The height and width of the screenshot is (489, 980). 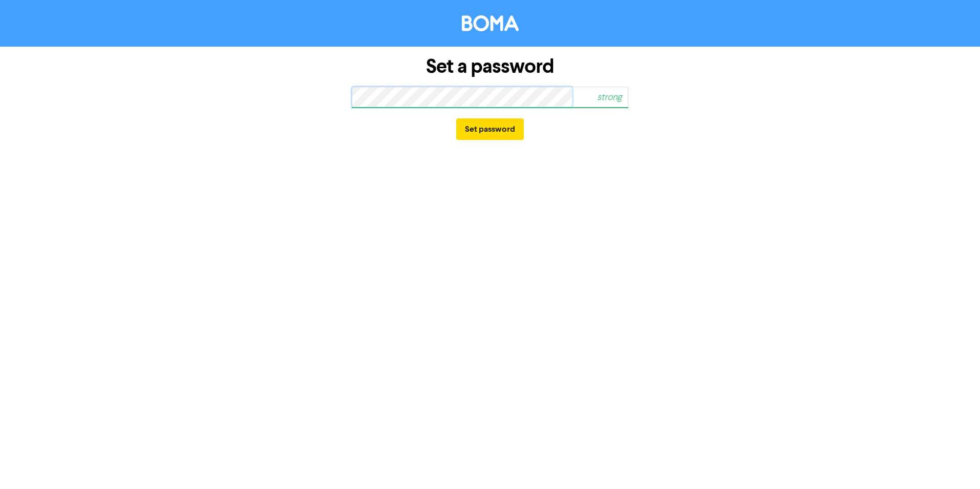 What do you see at coordinates (490, 66) in the screenshot?
I see `h1: Set a password` at bounding box center [490, 66].